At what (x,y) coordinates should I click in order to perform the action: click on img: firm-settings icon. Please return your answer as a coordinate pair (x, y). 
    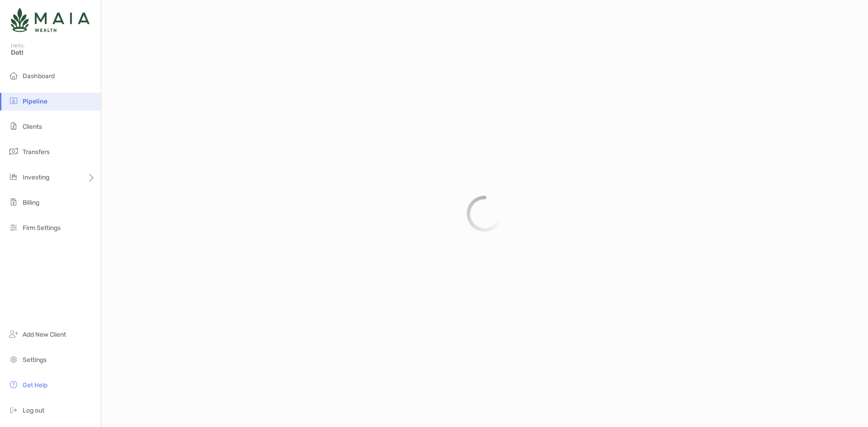
    Looking at the image, I should click on (13, 227).